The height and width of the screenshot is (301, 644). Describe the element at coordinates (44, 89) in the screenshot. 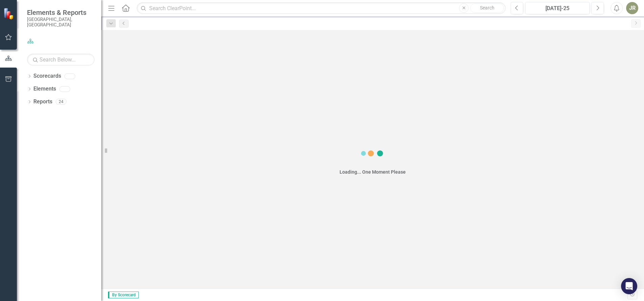

I see `a: Elements` at that location.